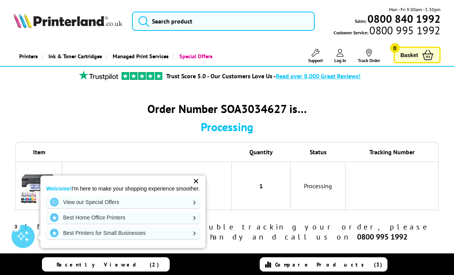 The width and height of the screenshot is (454, 275). What do you see at coordinates (340, 56) in the screenshot?
I see `a: Log In` at bounding box center [340, 56].